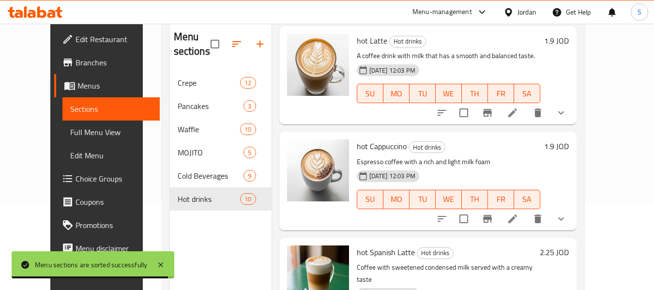 This screenshot has width=654, height=290. Describe the element at coordinates (111, 155) in the screenshot. I see `a: Edit Menu` at that location.